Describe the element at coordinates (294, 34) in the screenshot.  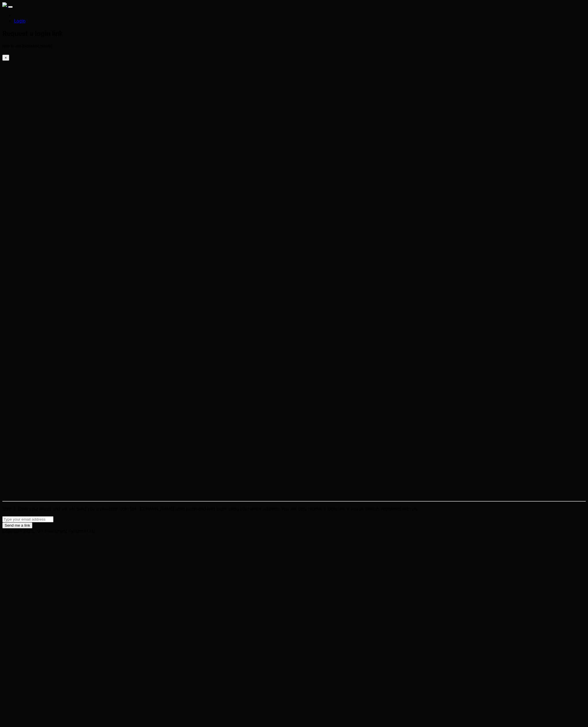
I see `h2: Request a login link` at that location.